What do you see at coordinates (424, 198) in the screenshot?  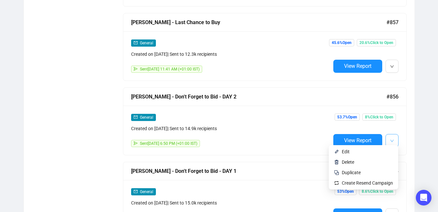 I see `div: Open Intercom Messenger` at bounding box center [424, 198].